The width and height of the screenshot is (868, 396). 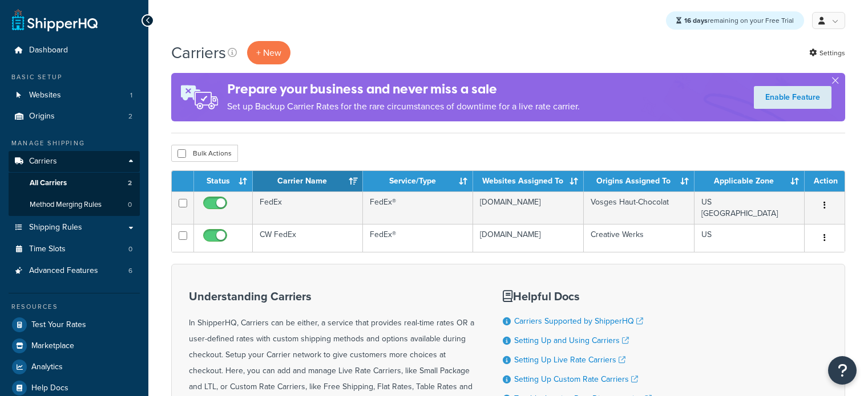 What do you see at coordinates (63, 270) in the screenshot?
I see `span: Advanced Features` at bounding box center [63, 270].